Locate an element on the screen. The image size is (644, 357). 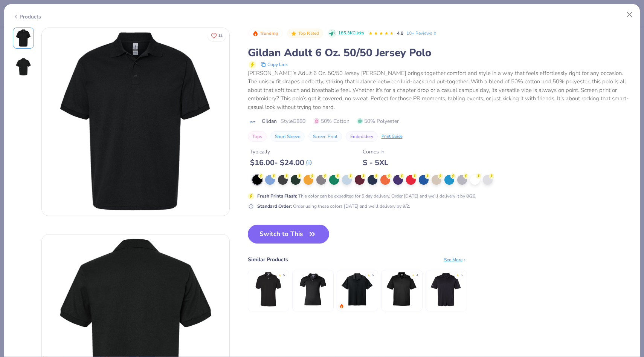
img: Nike Dri-FIT Micro Pique 2.0 Polo is located at coordinates (357, 289).